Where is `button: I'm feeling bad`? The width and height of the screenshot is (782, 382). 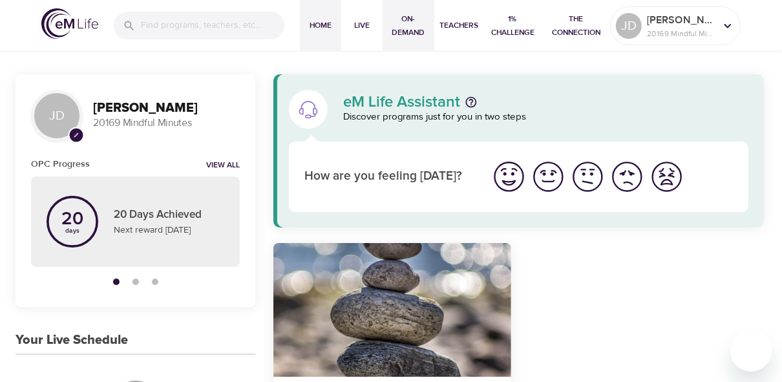
button: I'm feeling bad is located at coordinates (627, 176).